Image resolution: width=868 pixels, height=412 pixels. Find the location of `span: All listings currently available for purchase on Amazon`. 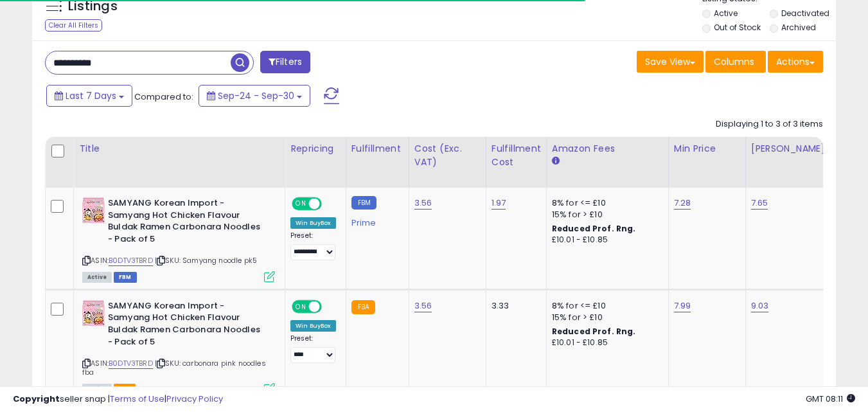

span: All listings currently available for purchase on Amazon is located at coordinates (97, 277).